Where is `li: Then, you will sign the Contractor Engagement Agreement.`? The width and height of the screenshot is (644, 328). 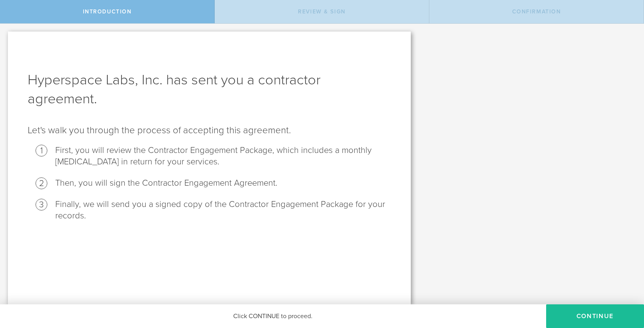
li: Then, you will sign the Contractor Engagement Agreement. is located at coordinates (223, 183).